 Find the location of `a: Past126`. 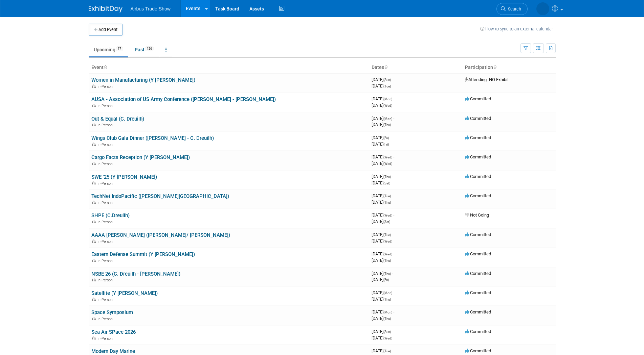

a: Past126 is located at coordinates (144, 50).